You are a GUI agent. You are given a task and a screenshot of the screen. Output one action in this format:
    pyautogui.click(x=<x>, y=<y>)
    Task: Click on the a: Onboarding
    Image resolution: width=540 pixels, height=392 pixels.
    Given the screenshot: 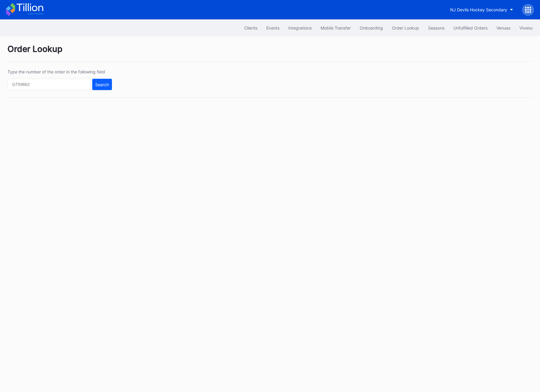 What is the action you would take?
    pyautogui.click(x=371, y=27)
    